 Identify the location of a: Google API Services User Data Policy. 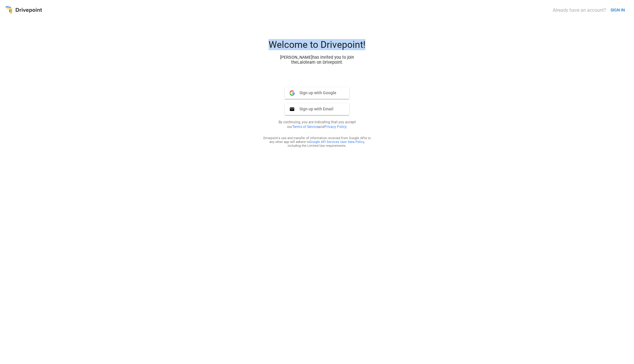
(337, 142).